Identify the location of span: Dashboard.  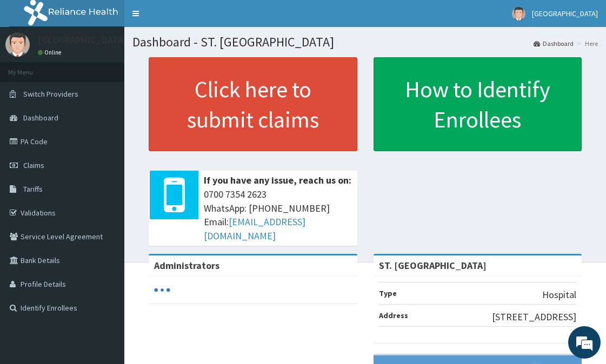
(41, 118).